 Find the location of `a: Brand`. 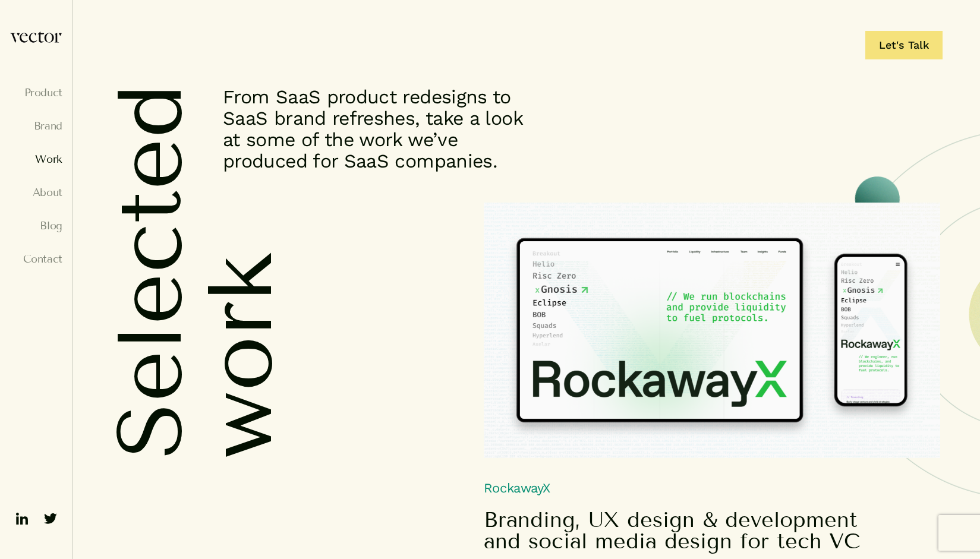

a: Brand is located at coordinates (35, 126).